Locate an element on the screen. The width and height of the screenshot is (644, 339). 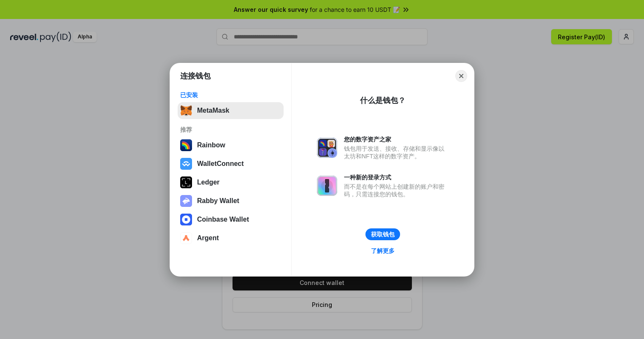
div: Ledger is located at coordinates (208, 182).